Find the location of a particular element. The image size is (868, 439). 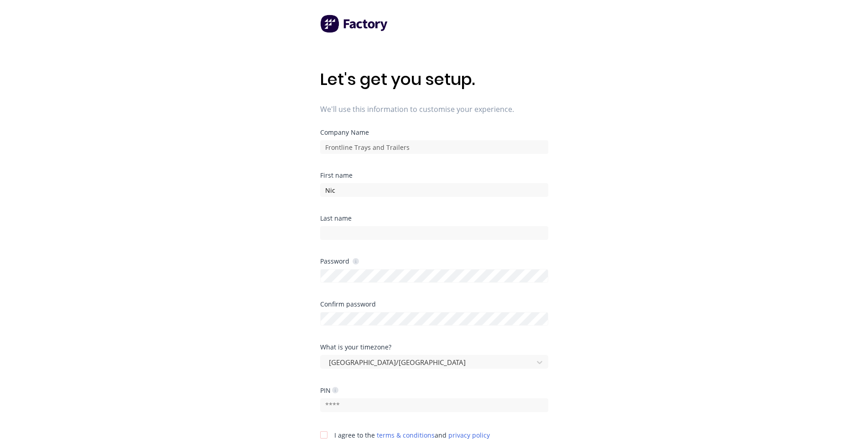

span: We'll use this information to customise your experience. is located at coordinates (434, 110).